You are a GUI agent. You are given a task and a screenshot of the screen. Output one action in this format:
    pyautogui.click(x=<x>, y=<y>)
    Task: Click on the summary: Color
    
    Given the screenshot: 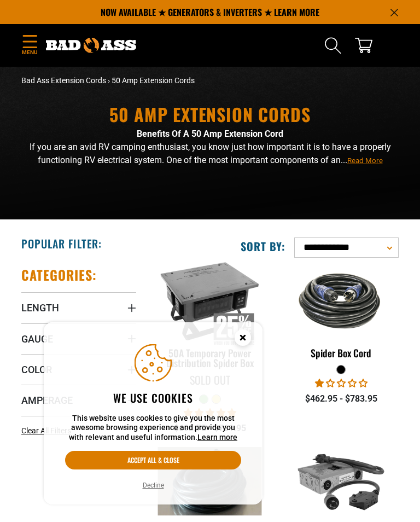 What is the action you would take?
    pyautogui.click(x=79, y=369)
    